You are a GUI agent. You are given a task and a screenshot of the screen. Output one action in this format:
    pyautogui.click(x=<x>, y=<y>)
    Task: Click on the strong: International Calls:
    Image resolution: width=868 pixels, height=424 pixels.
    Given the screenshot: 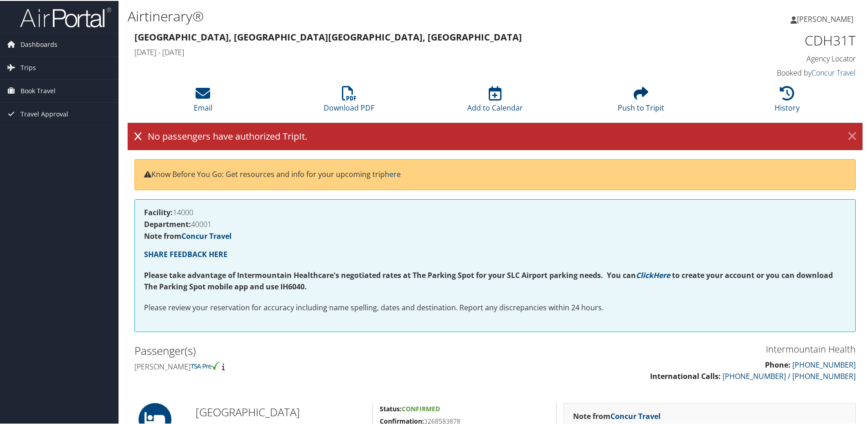 What is the action you would take?
    pyautogui.click(x=685, y=376)
    